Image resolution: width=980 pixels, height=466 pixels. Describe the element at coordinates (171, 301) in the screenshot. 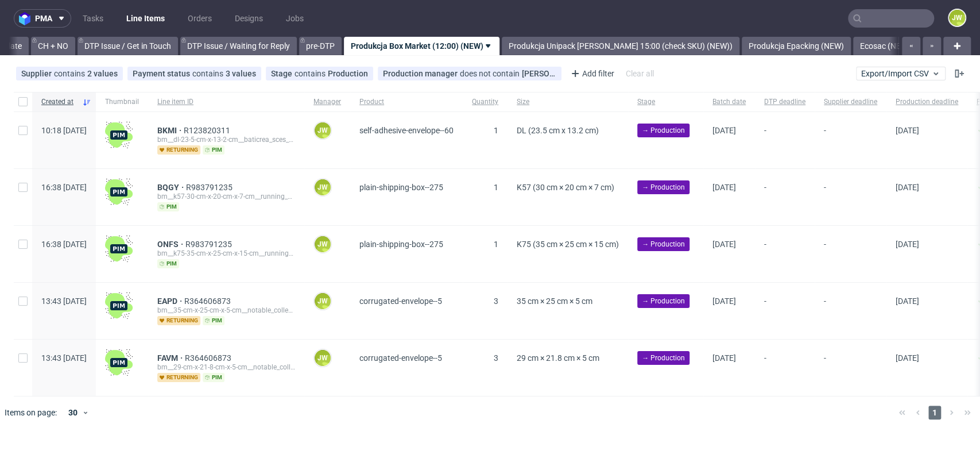

I see `span: EAPD` at that location.